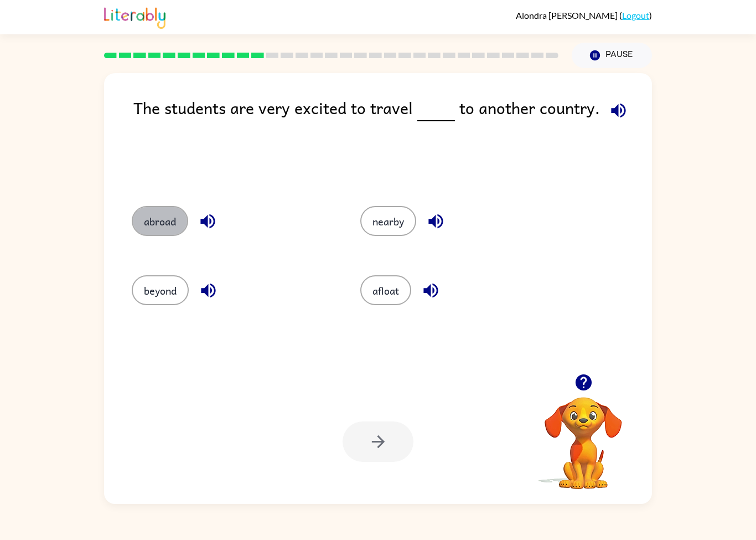  What do you see at coordinates (392, 140) in the screenshot?
I see `div: The students are very excited to travel to another country.` at bounding box center [392, 140].